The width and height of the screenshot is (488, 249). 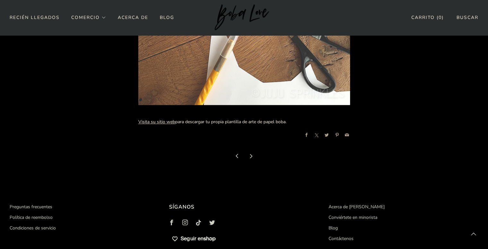 I want to click on font: Política de reembolso, so click(x=31, y=217).